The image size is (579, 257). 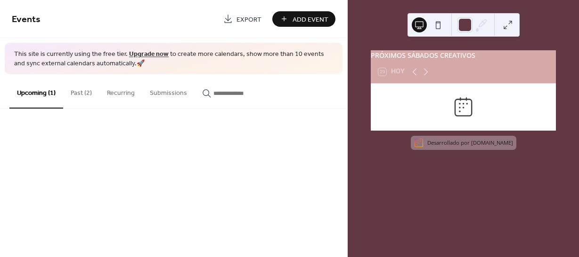 What do you see at coordinates (249, 19) in the screenshot?
I see `span: Export` at bounding box center [249, 19].